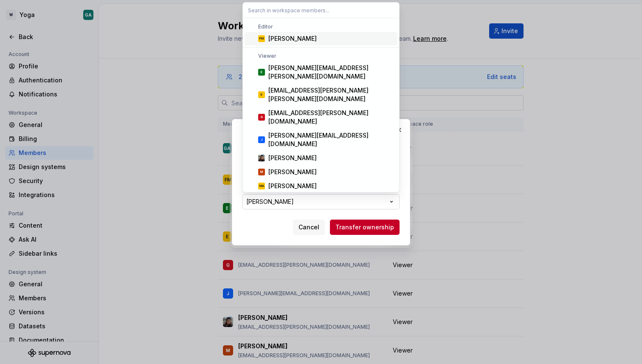 The height and width of the screenshot is (364, 642). What do you see at coordinates (321, 10) in the screenshot?
I see `input: Search in workspace members...` at bounding box center [321, 10].